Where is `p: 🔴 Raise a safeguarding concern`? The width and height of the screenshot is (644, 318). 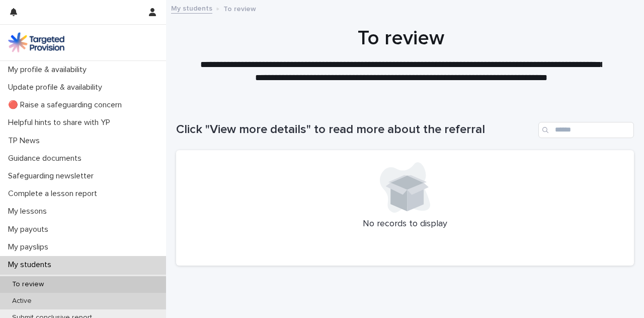
p: 🔴 Raise a safeguarding concern is located at coordinates (67, 105).